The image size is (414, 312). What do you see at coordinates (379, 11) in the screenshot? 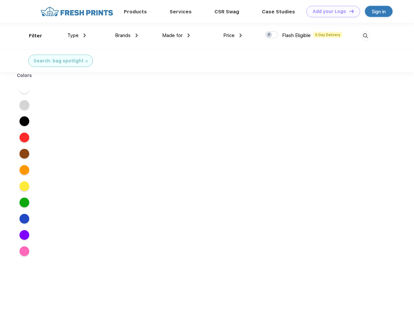
I see `a: Sign in` at bounding box center [379, 11].